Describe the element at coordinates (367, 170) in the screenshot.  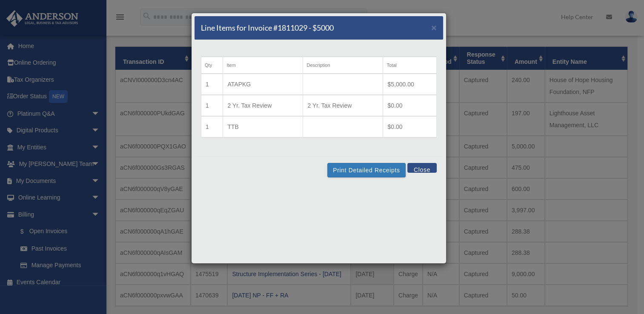
I see `button: Print Detailed Receipts` at that location.